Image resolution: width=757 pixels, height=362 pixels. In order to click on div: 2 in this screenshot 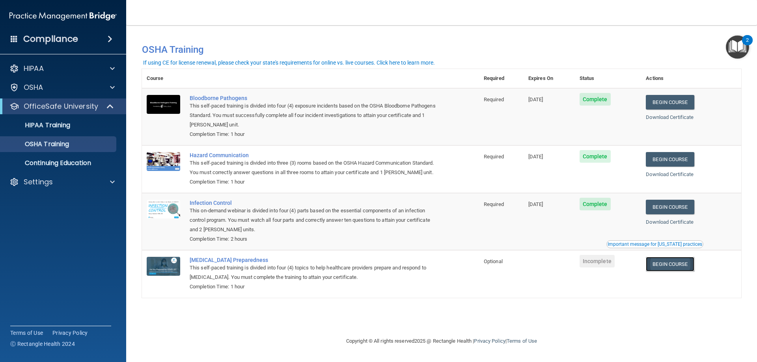, I will do `click(747, 45)`.